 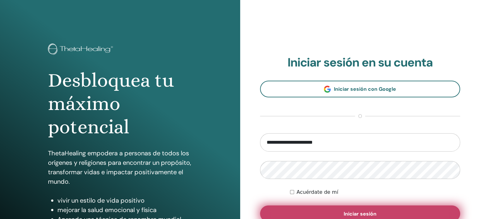 What do you see at coordinates (111, 104) in the screenshot?
I see `font: Desbloquea tu máximo potencial` at bounding box center [111, 104].